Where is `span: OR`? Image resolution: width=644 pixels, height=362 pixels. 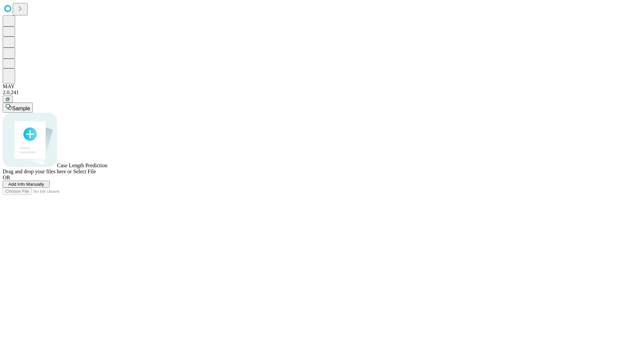
span: OR is located at coordinates (6, 178).